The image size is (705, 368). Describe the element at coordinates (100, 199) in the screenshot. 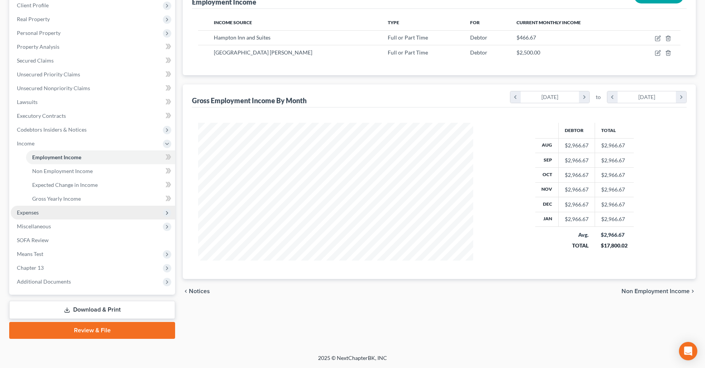

I see `a: Gross Yearly Income` at that location.